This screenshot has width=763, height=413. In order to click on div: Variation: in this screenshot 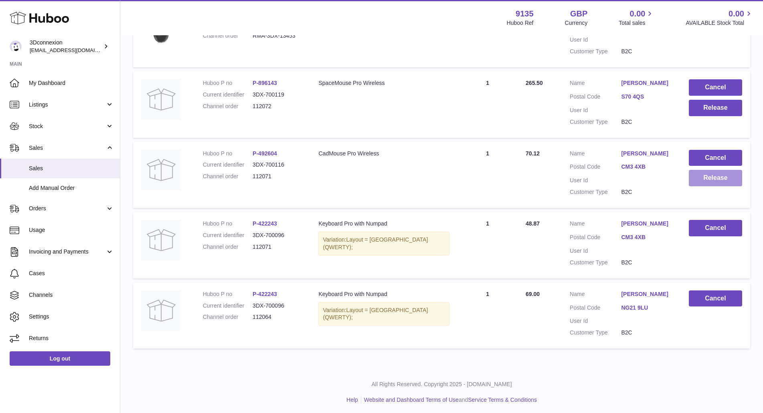, I will do `click(384, 314)`.